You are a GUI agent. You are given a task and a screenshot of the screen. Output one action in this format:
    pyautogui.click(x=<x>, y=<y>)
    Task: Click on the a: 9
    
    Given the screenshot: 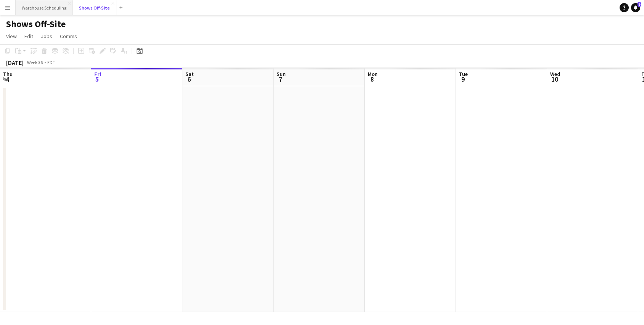 What is the action you would take?
    pyautogui.click(x=635, y=8)
    